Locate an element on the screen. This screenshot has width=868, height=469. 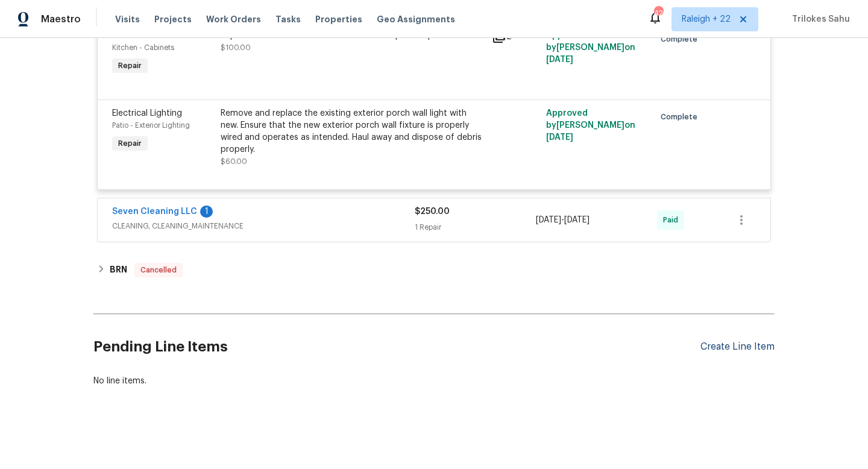
span: $250.00 is located at coordinates (432, 212).